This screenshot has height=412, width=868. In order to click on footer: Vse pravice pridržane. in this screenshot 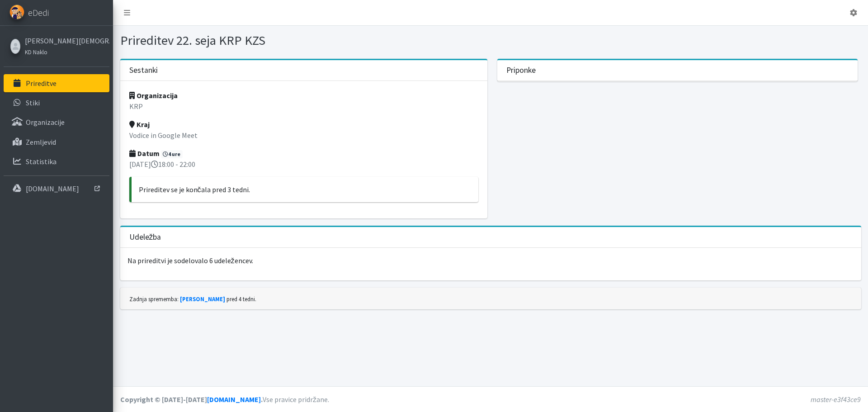, I will do `click(491, 399)`.